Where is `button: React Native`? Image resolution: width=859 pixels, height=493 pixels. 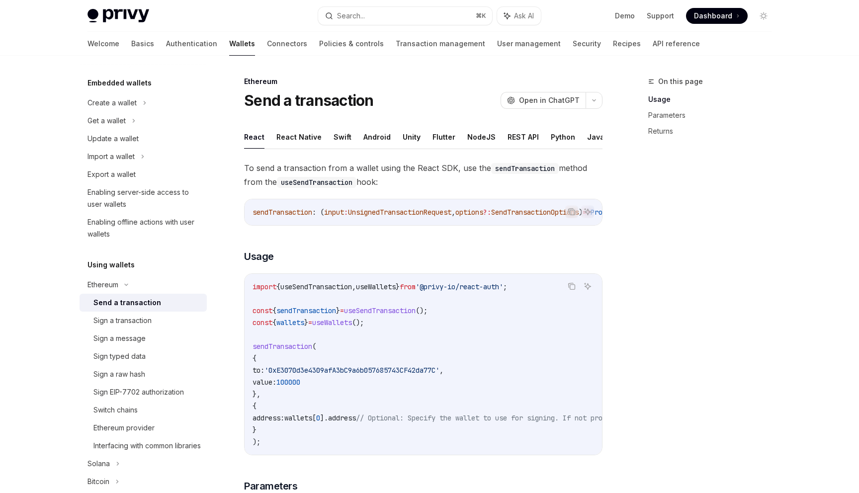 button: React Native is located at coordinates (299, 137).